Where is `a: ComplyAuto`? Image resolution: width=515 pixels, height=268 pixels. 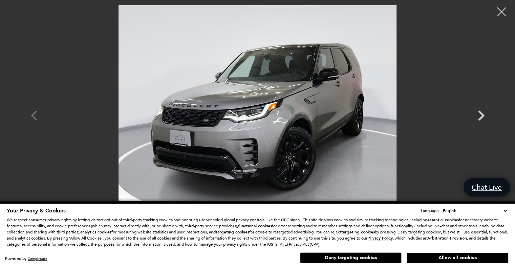 a: ComplyAuto is located at coordinates (38, 258).